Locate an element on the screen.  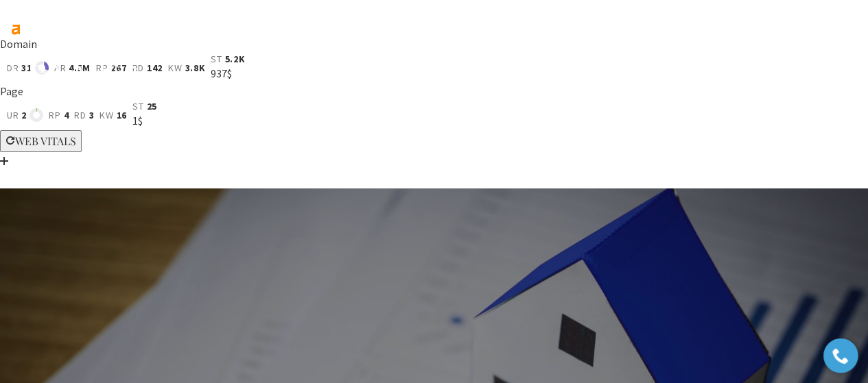
a: ur 2 - open in a new tab is located at coordinates (24, 115).